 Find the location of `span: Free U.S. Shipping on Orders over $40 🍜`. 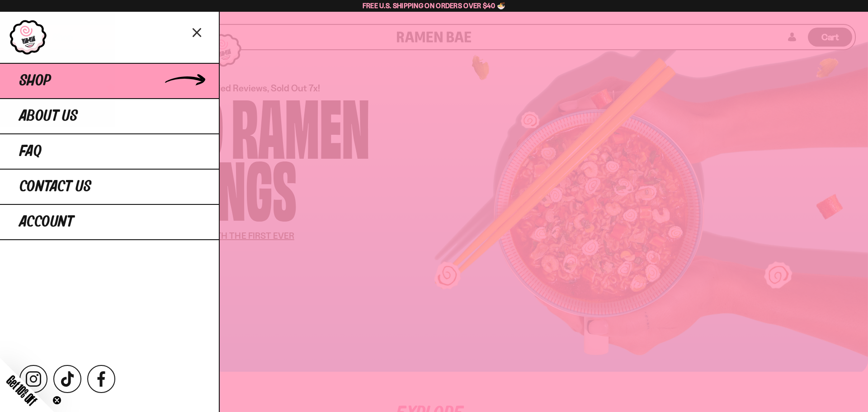

span: Free U.S. Shipping on Orders over $40 🍜 is located at coordinates (434, 5).